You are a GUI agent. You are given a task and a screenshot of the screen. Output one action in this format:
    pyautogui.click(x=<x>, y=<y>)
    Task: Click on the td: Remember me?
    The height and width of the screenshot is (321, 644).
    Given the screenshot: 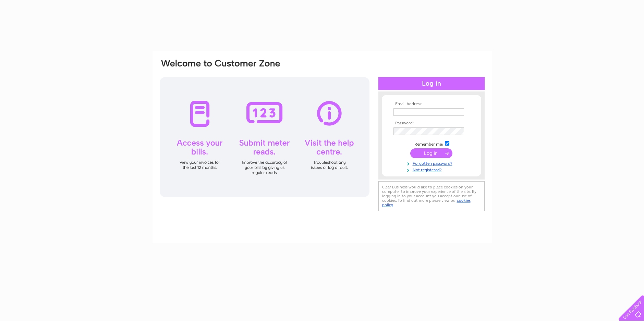 What is the action you would take?
    pyautogui.click(x=432, y=143)
    